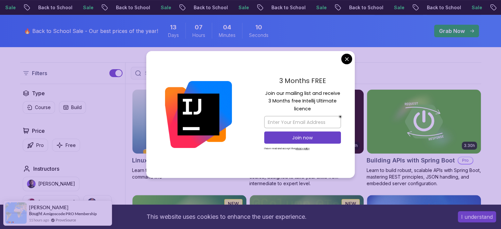 The height and width of the screenshot is (229, 501). Describe the element at coordinates (46, 169) in the screenshot. I see `h2: Instructors` at that location.